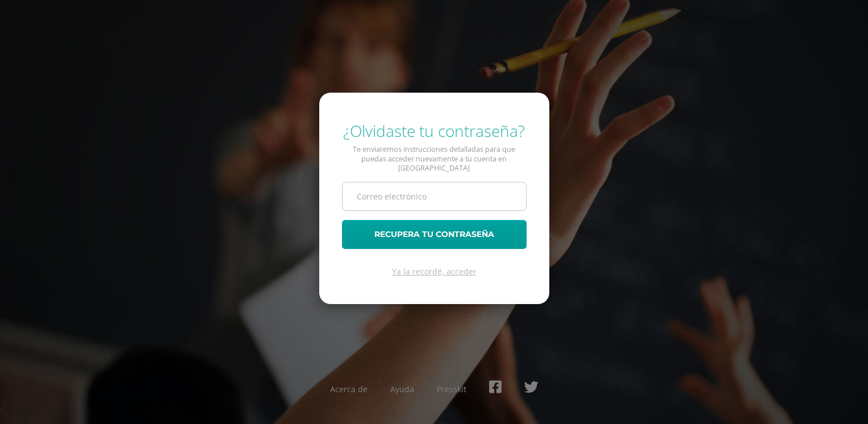 This screenshot has height=424, width=868. Describe the element at coordinates (402, 388) in the screenshot. I see `a: Ayuda` at that location.